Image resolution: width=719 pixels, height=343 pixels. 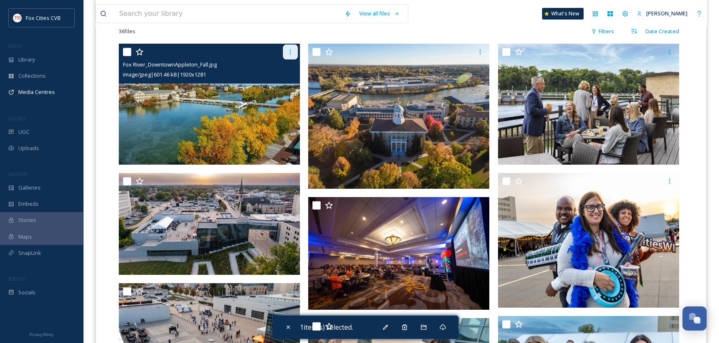 I want to click on span: Privacy Policy, so click(x=42, y=334).